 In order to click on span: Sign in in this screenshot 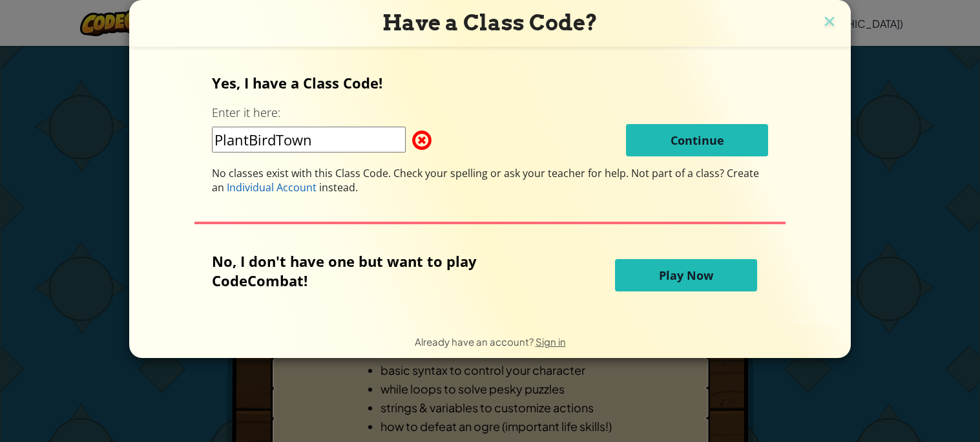, I will do `click(550, 341)`.